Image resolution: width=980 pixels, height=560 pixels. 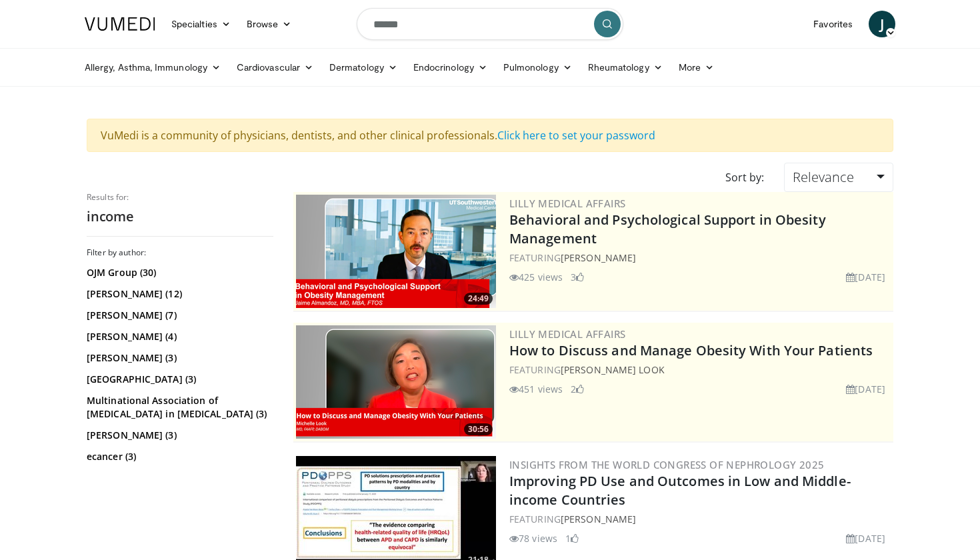 I want to click on a: ecancer (3), so click(x=178, y=457).